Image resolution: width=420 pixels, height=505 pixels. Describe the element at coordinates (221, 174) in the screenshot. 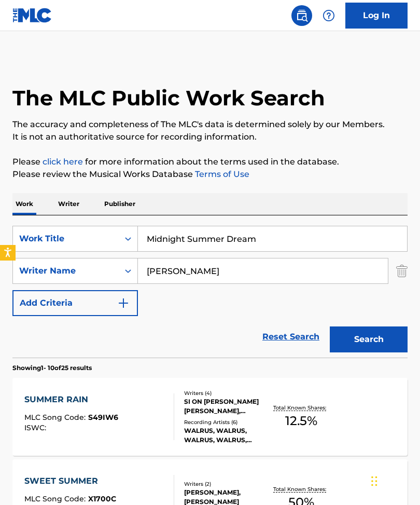

I see `a: Terms of Use` at that location.